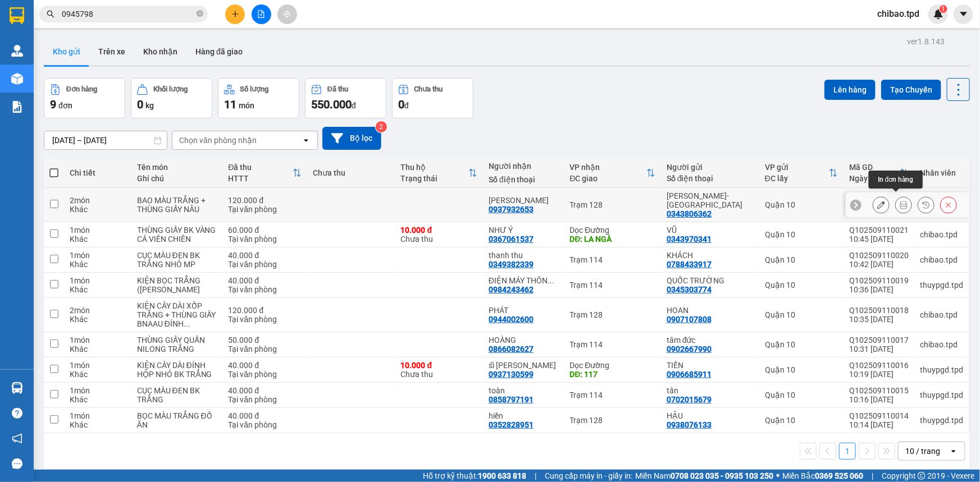  Describe the element at coordinates (797, 167) in the screenshot. I see `div: VP gửi` at that location.